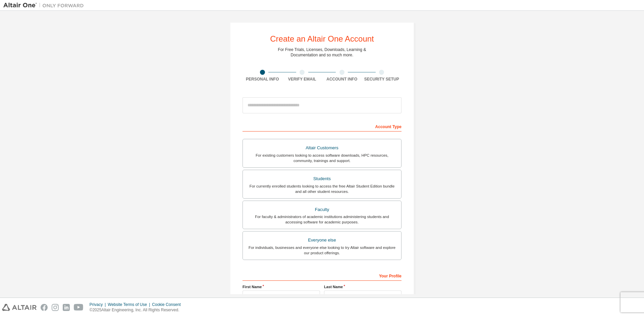 The image size is (644, 317). I want to click on img: instagram.svg, so click(55, 307).